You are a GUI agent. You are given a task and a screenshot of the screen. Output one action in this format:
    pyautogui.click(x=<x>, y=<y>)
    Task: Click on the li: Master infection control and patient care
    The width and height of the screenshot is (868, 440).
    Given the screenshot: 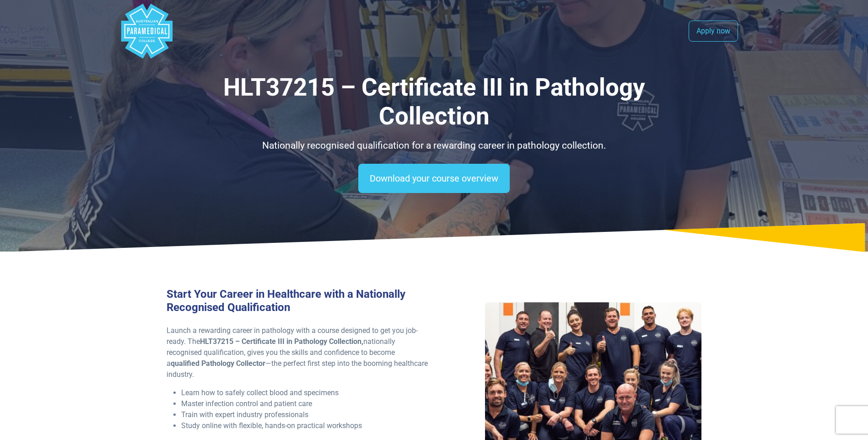 What is the action you would take?
    pyautogui.click(x=305, y=404)
    